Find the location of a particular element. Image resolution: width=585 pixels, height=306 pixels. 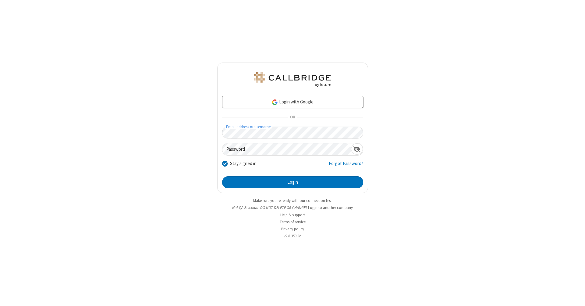

a: Privacy policy is located at coordinates (292, 228).